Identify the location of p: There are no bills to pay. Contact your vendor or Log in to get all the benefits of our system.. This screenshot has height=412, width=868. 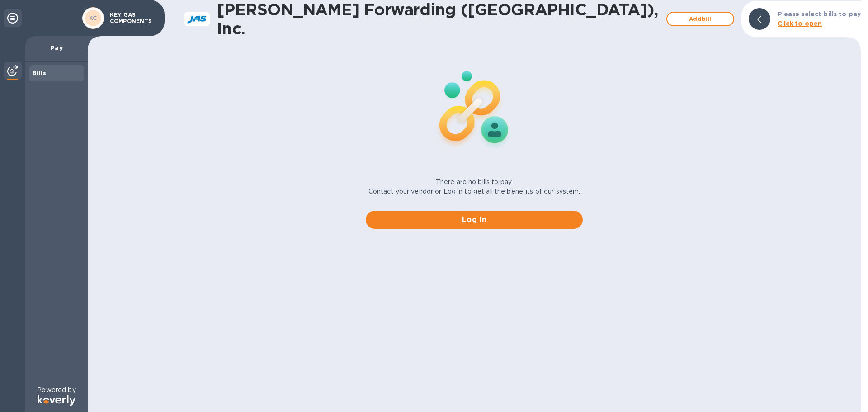
(475, 187).